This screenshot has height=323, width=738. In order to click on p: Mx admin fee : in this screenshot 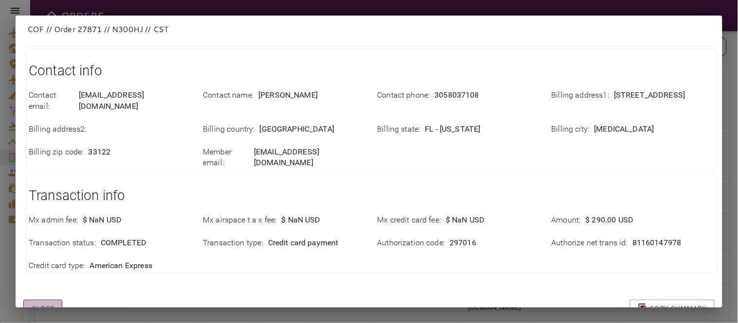, I will do `click(53, 220)`.